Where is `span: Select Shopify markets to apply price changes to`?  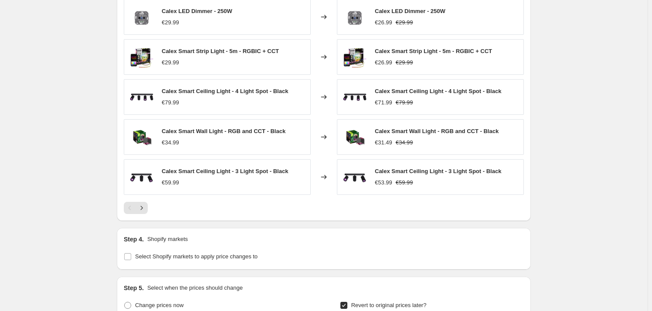
span: Select Shopify markets to apply price changes to is located at coordinates (196, 257).